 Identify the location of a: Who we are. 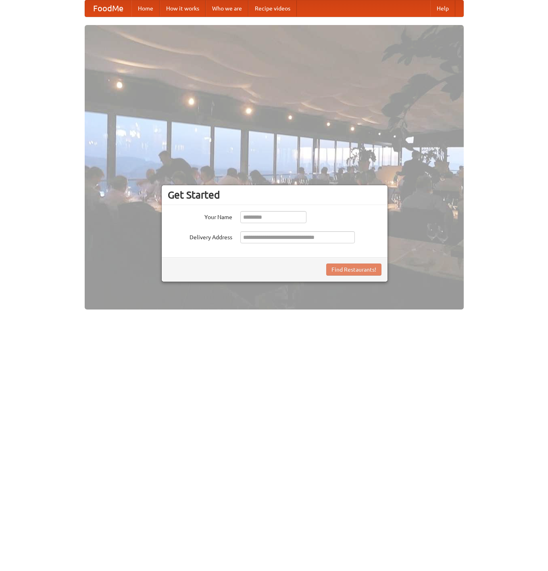
(227, 8).